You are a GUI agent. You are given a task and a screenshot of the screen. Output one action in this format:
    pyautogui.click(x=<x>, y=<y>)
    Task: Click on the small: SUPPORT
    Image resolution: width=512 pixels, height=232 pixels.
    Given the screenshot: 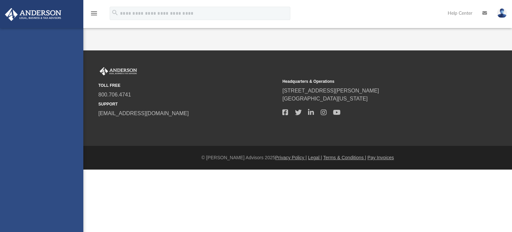 What is the action you would take?
    pyautogui.click(x=188, y=104)
    